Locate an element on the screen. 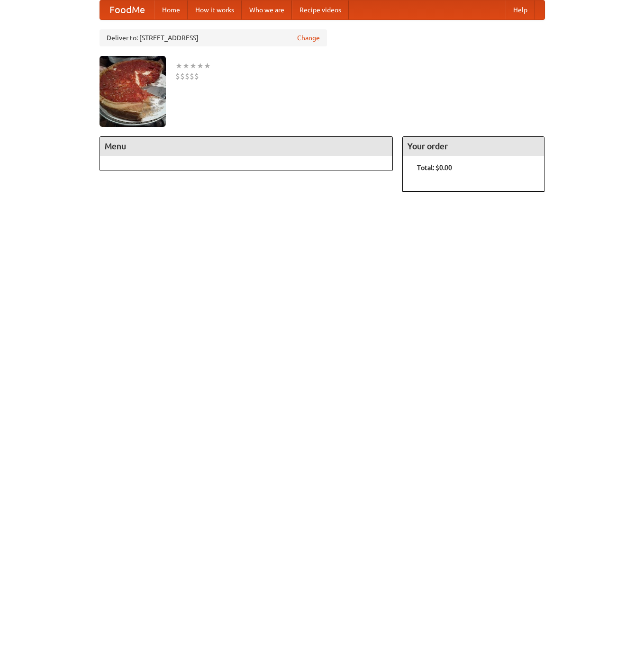 The height and width of the screenshot is (670, 644). a: Who we are is located at coordinates (266, 10).